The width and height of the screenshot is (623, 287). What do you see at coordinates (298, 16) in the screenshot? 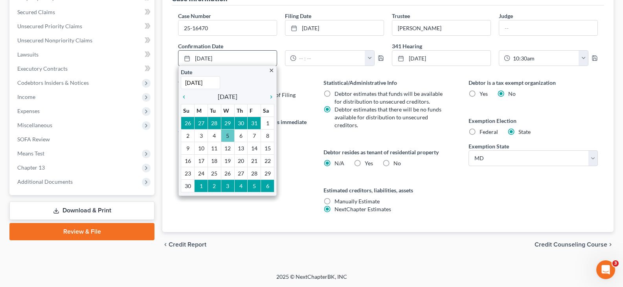
I see `label: Filing Date` at bounding box center [298, 16].